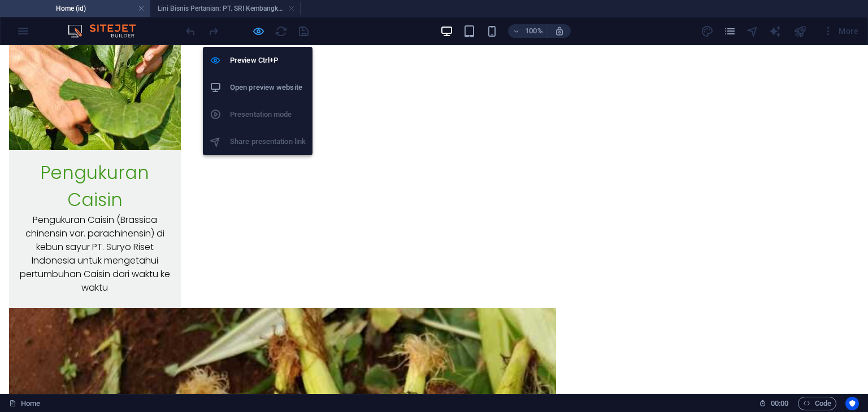  What do you see at coordinates (817, 404) in the screenshot?
I see `button: Code` at bounding box center [817, 404].